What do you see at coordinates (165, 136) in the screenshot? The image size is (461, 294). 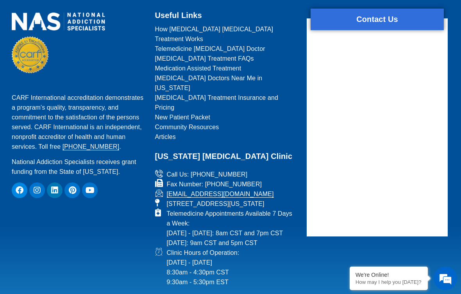 I see `span: Articles` at bounding box center [165, 136].